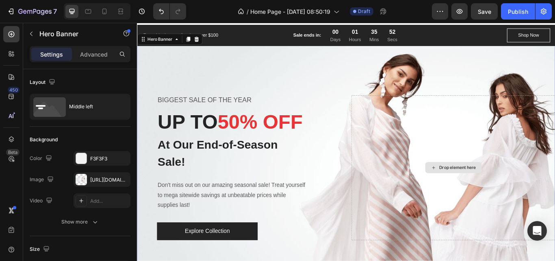 This screenshot has height=261, width=555. Describe the element at coordinates (42, 179) in the screenshot. I see `div: Image` at that location.